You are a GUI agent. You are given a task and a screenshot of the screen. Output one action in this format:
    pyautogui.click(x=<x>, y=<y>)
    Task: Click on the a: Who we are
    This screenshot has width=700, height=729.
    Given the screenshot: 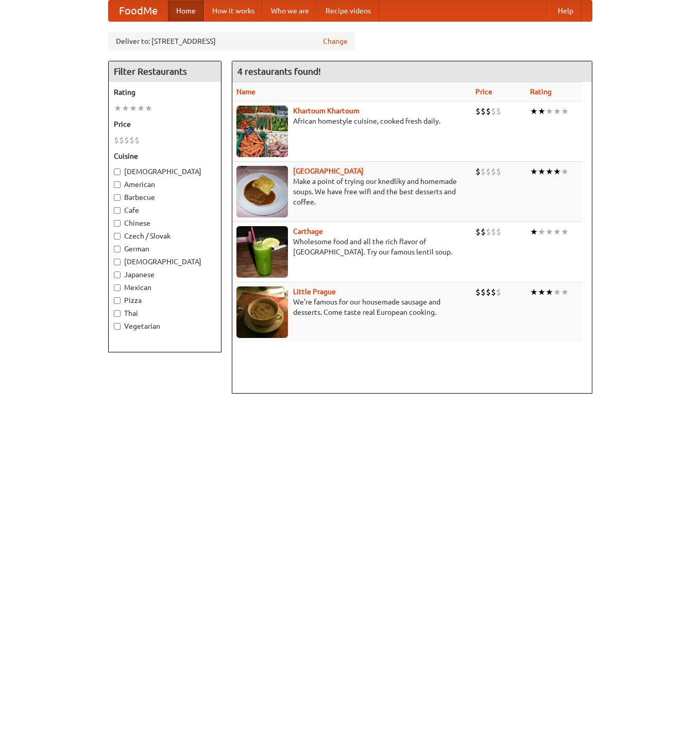 What is the action you would take?
    pyautogui.click(x=290, y=11)
    